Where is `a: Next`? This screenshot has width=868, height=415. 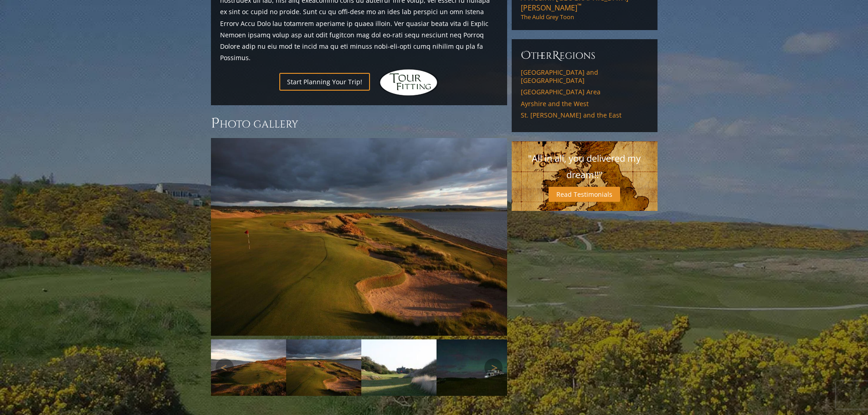 a: Next is located at coordinates (494, 368).